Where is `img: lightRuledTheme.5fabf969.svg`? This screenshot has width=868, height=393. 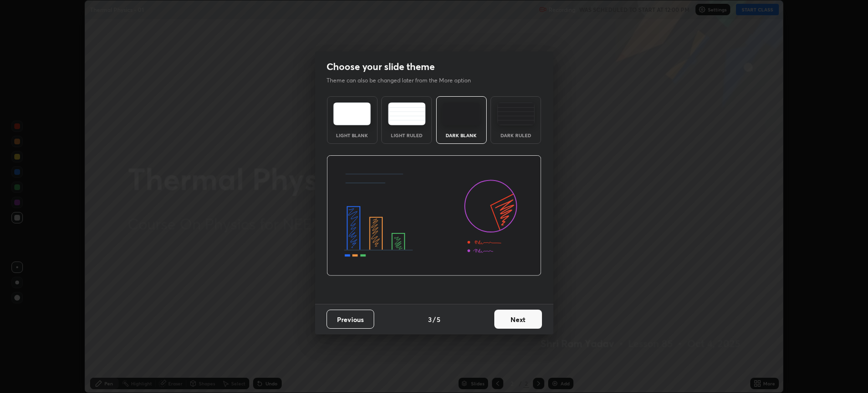 img: lightRuledTheme.5fabf969.svg is located at coordinates (407, 114).